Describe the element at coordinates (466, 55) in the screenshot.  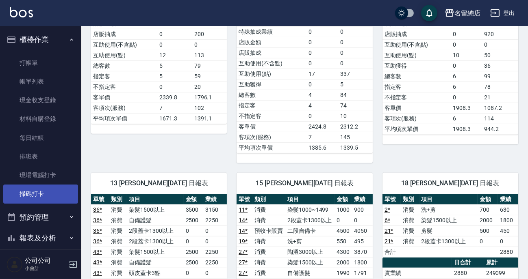
I see `td: 10` at that location.